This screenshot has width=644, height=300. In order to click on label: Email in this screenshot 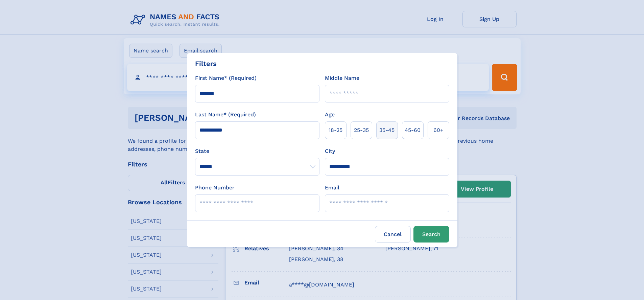, I will do `click(332, 187)`.